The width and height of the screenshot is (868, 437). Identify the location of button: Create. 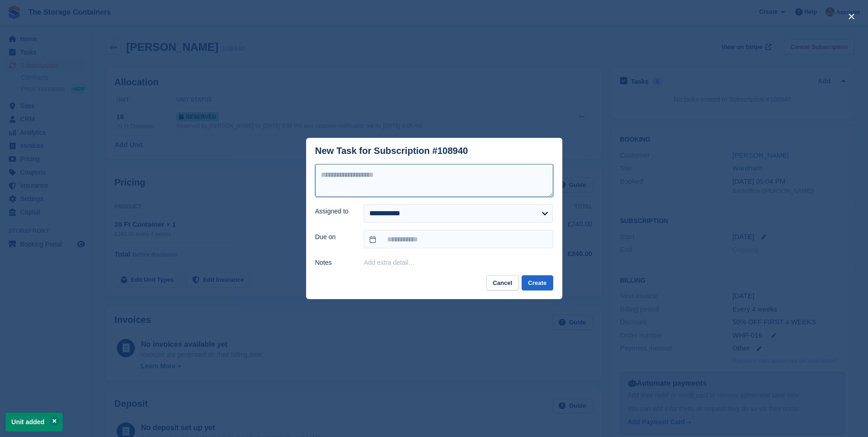
(538, 283).